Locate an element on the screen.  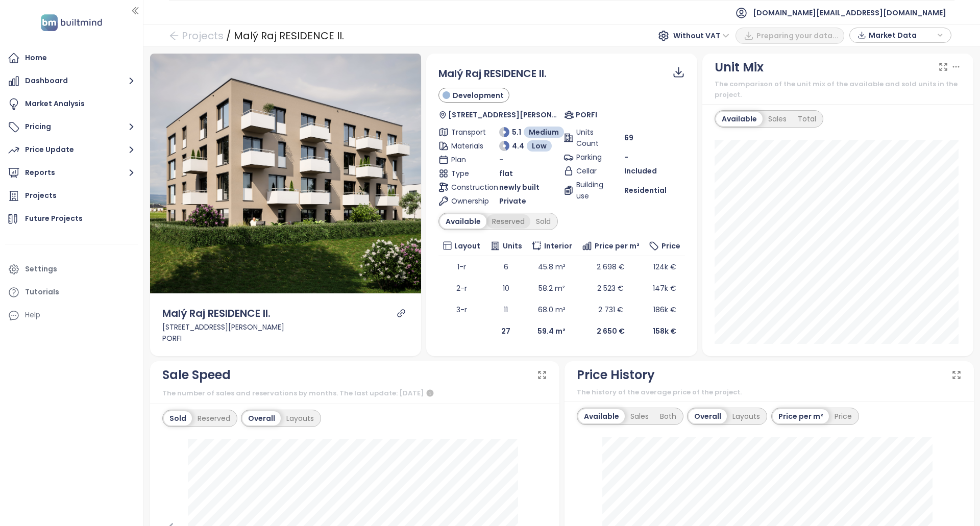
span: Private is located at coordinates (513, 201).